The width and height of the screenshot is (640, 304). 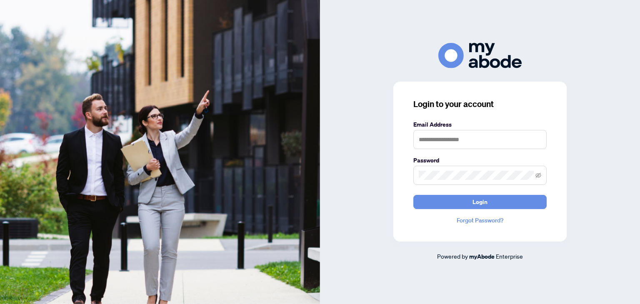 What do you see at coordinates (480, 55) in the screenshot?
I see `img: ma-logo` at bounding box center [480, 55].